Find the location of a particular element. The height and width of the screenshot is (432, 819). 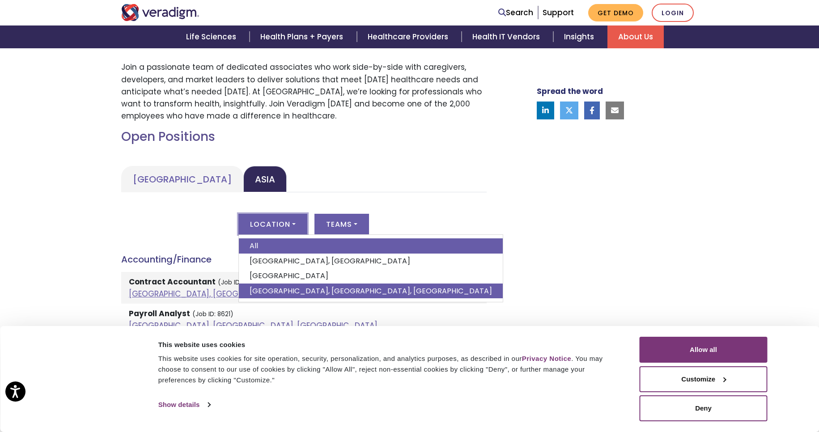

button: Deny is located at coordinates (703, 408).